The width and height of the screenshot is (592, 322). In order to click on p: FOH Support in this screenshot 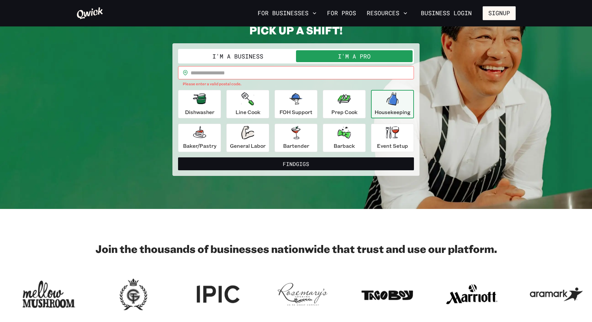, I will do `click(296, 112)`.